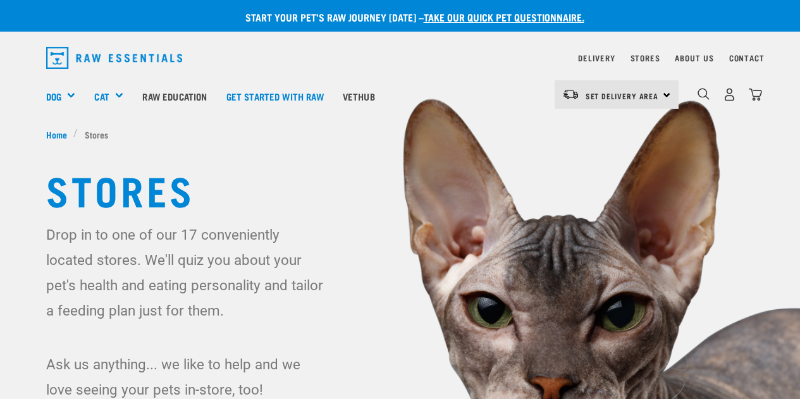 The image size is (800, 399). What do you see at coordinates (747, 58) in the screenshot?
I see `a: Contact` at bounding box center [747, 58].